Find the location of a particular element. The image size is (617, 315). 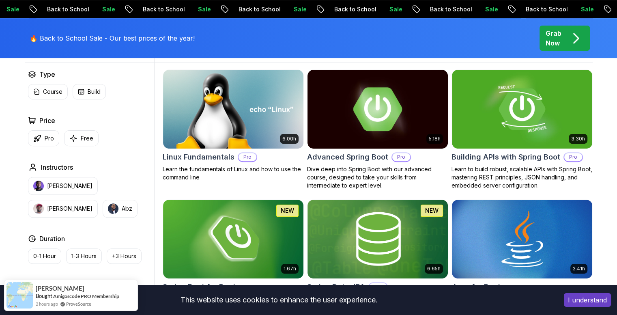

h2: Linux Fundamentals is located at coordinates (198, 157).